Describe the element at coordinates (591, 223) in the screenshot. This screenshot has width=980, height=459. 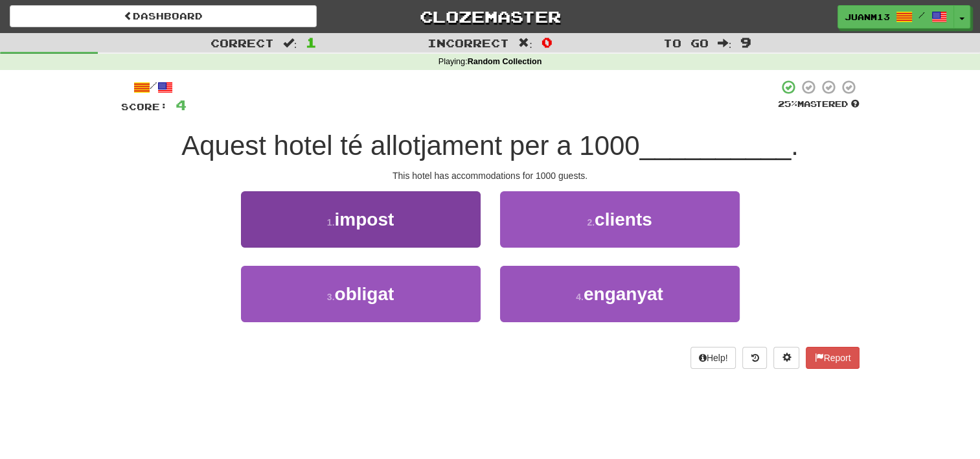
I see `small: 2 .` at that location.